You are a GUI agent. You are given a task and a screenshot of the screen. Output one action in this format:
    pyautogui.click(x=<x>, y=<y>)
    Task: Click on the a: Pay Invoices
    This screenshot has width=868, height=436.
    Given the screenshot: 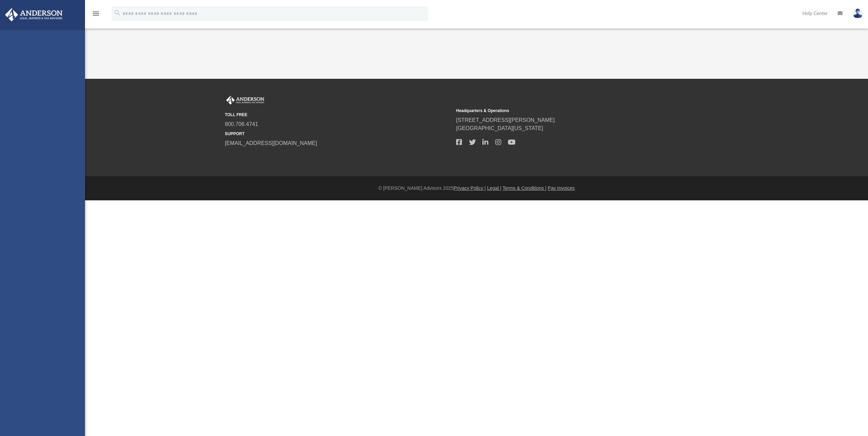 What is the action you would take?
    pyautogui.click(x=561, y=188)
    